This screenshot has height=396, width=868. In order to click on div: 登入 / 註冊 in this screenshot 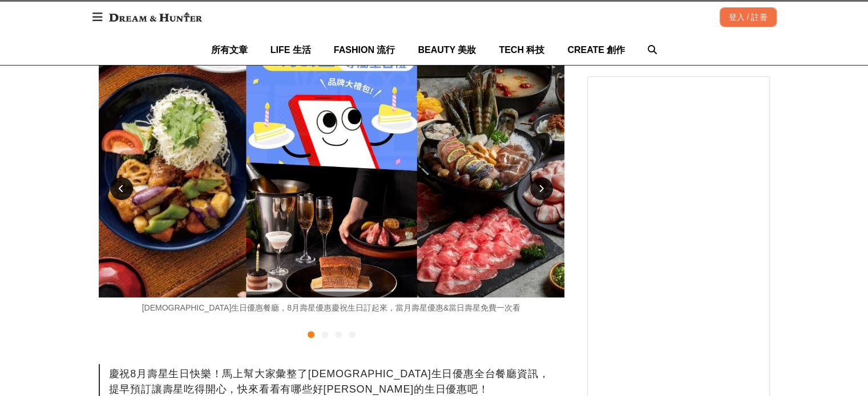, I will do `click(748, 17)`.